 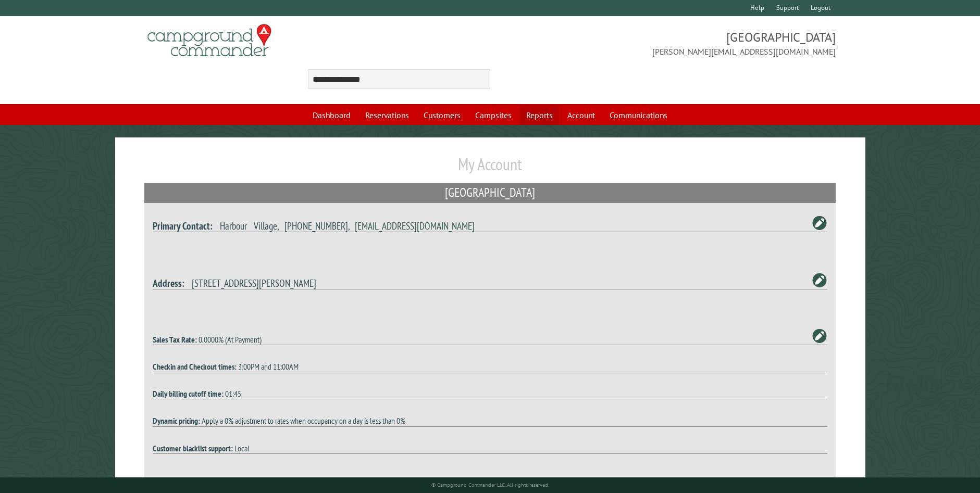 What do you see at coordinates (183, 225) in the screenshot?
I see `strong: Primary Contact:` at bounding box center [183, 225].